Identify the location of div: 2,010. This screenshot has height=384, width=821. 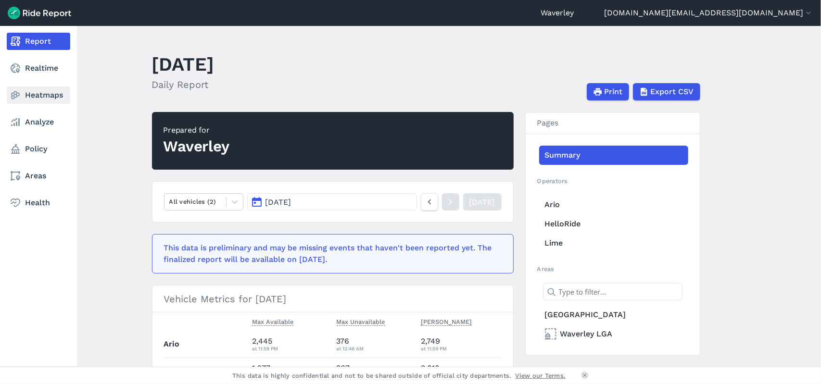
(461, 371).